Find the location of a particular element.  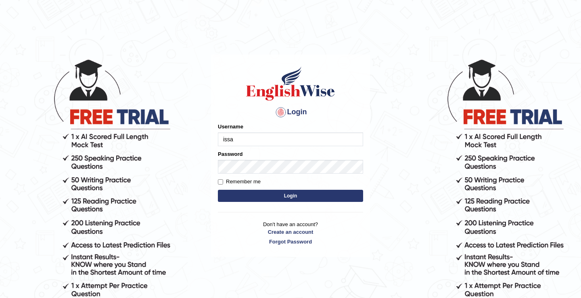

img: Logo of English Wise sign in for intelligent practice with AI is located at coordinates (290, 83).